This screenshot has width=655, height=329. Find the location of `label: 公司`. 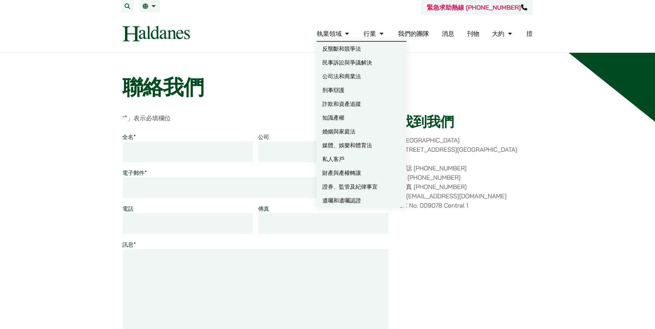

label: 公司 is located at coordinates (264, 137).